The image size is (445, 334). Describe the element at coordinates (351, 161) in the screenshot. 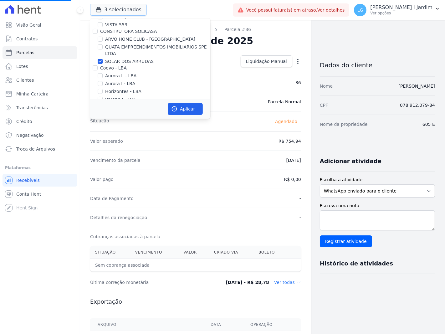

I see `h3: Adicionar atividade` at that location.